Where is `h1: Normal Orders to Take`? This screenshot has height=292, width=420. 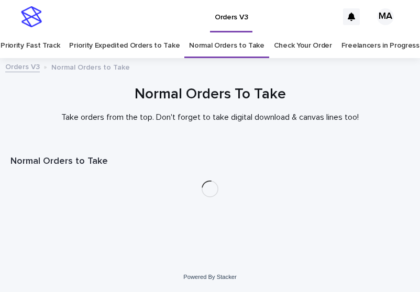 h1: Normal Orders to Take is located at coordinates (210, 162).